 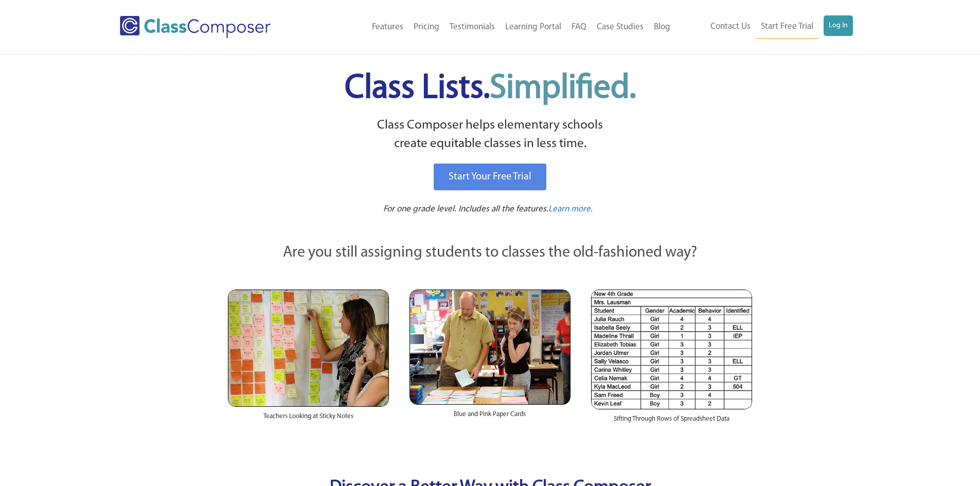 What do you see at coordinates (571, 209) in the screenshot?
I see `span: Learn more.` at bounding box center [571, 209].